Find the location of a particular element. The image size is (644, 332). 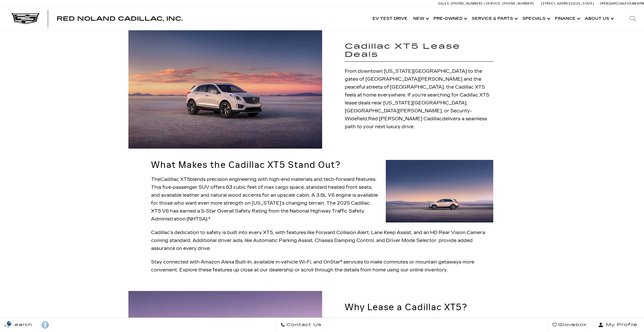

span: Service: is located at coordinates (493, 3).